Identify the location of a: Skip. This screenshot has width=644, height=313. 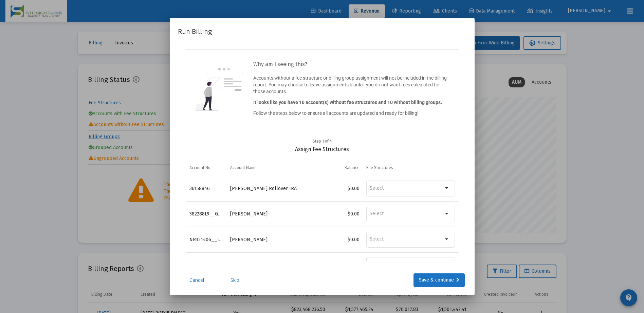
(235, 281).